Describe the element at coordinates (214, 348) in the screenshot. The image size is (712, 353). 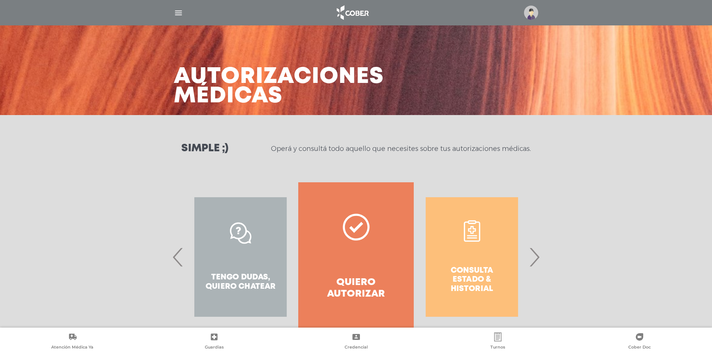
I see `span: Guardias` at that location.